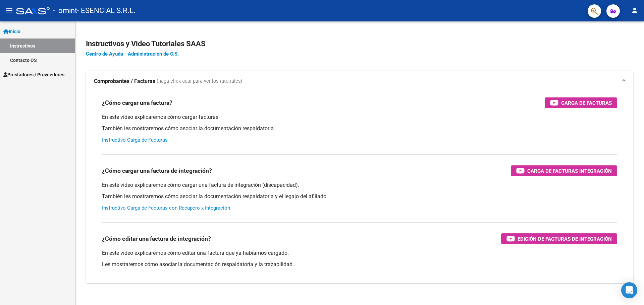 This screenshot has height=305, width=644. What do you see at coordinates (34, 75) in the screenshot?
I see `span: Prestadores / Proveedores` at bounding box center [34, 75].